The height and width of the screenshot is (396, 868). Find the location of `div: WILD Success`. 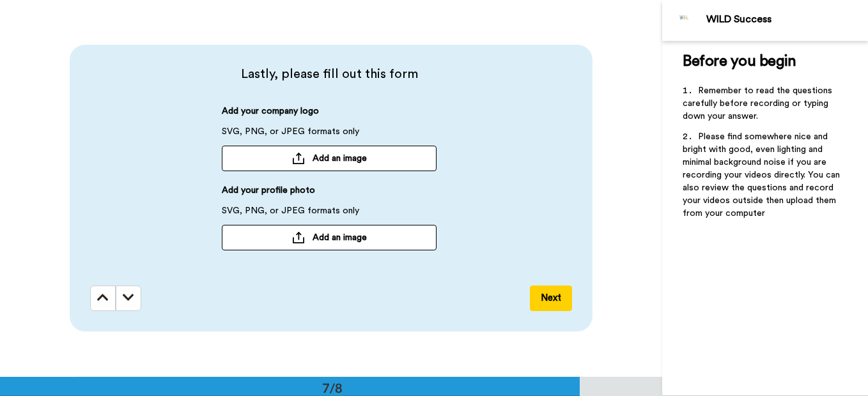

div: WILD Success is located at coordinates (787, 19).